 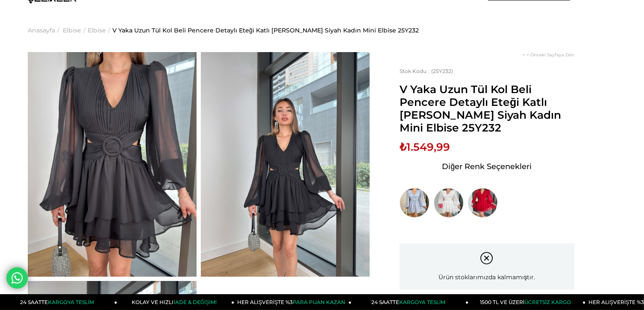 What do you see at coordinates (415, 71) in the screenshot?
I see `span: Stok Kodu` at bounding box center [415, 71].